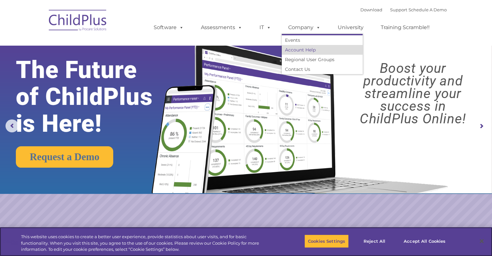  What do you see at coordinates (322, 50) in the screenshot?
I see `a: Account Help` at bounding box center [322, 50].